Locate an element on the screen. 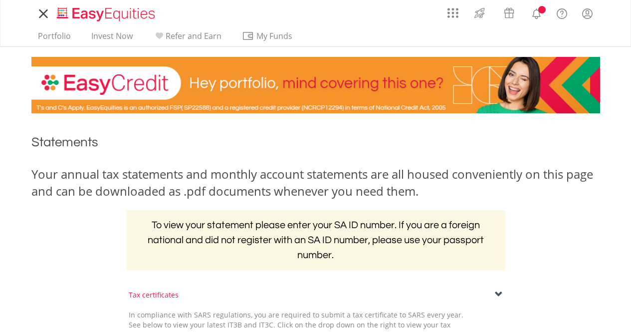  img: thrive-v2.svg is located at coordinates (480, 13).